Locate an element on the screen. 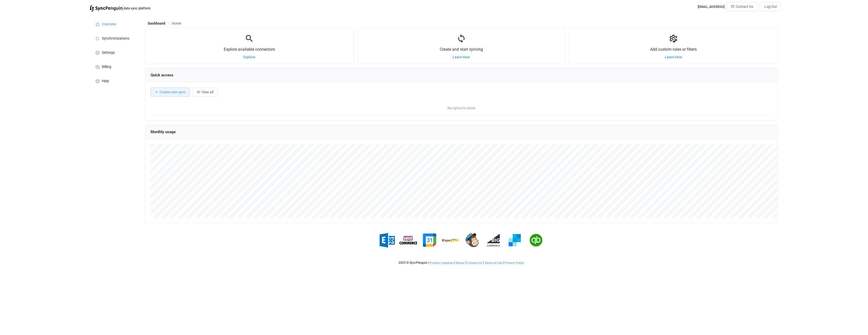 The width and height of the screenshot is (868, 335). span: Create and start syncing is located at coordinates (461, 49).